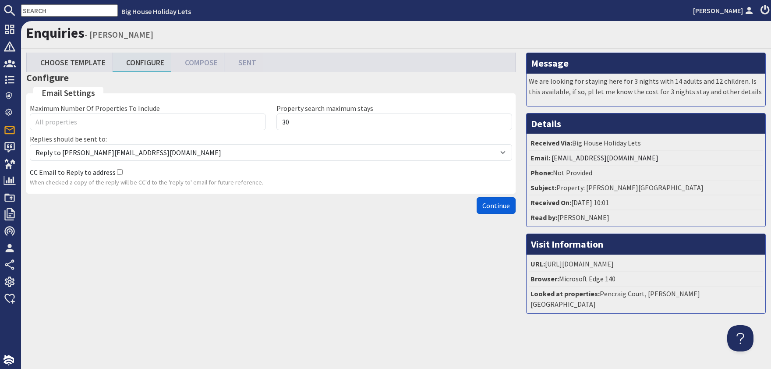 This screenshot has height=369, width=771. Describe the element at coordinates (69, 11) in the screenshot. I see `input: SEARCH` at that location.